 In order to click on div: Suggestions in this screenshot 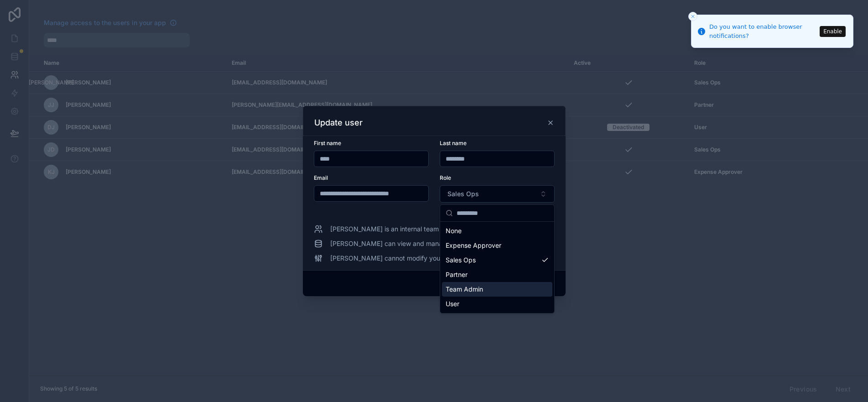, I will do `click(497, 267)`.